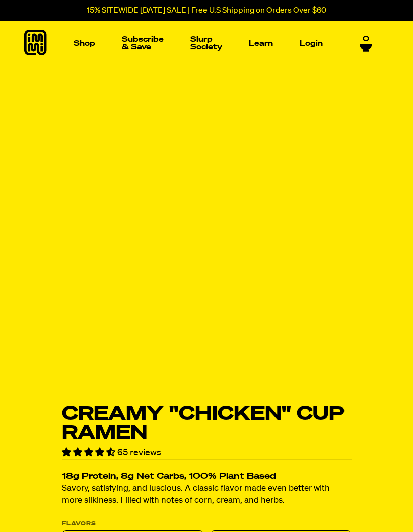  What do you see at coordinates (366, 43) in the screenshot?
I see `a: 0` at bounding box center [366, 43].